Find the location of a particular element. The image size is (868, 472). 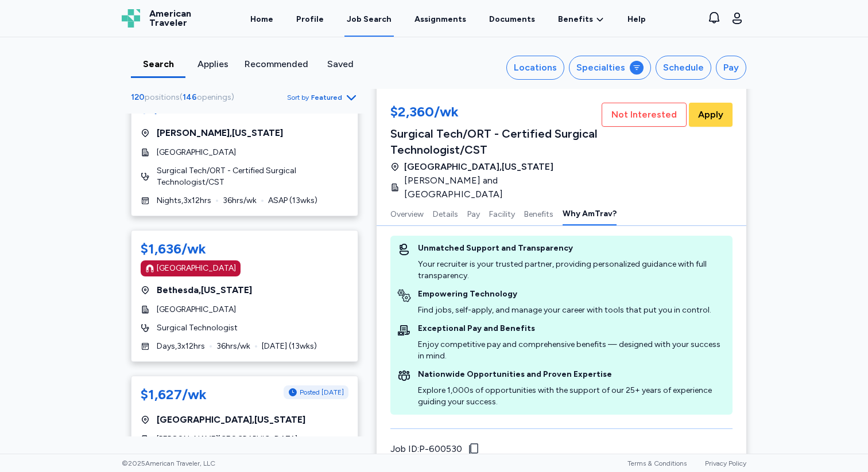

span: Apply is located at coordinates (710, 115).